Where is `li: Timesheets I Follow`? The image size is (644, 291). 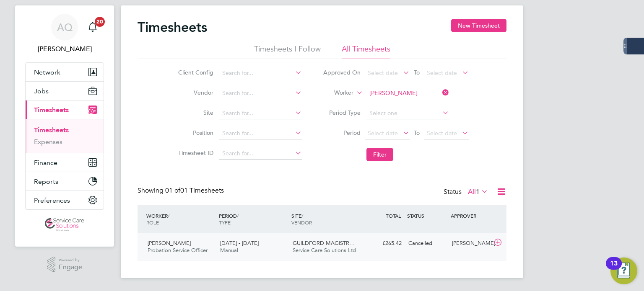 li: Timesheets I Follow is located at coordinates (287, 52).